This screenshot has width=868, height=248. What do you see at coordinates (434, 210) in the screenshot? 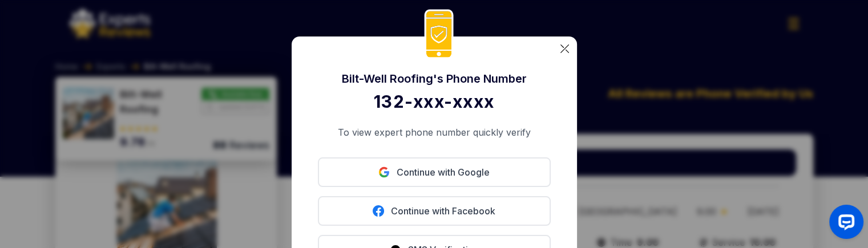
I see `button: Continue with Facebook` at bounding box center [434, 210].